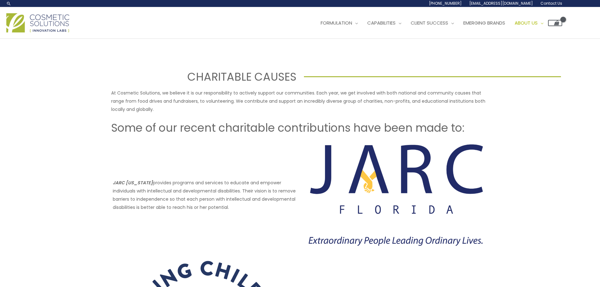 The height and width of the screenshot is (287, 600). I want to click on span: Emerging Brands, so click(484, 23).